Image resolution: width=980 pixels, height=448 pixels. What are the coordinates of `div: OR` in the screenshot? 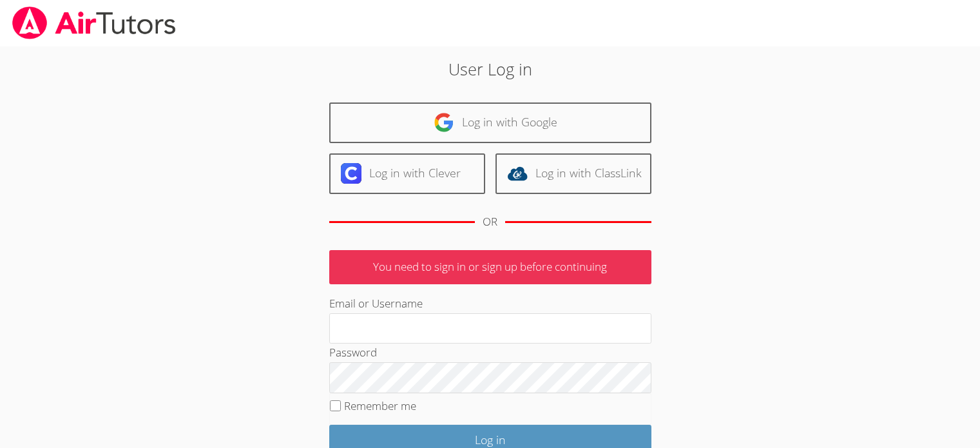 It's located at (490, 222).